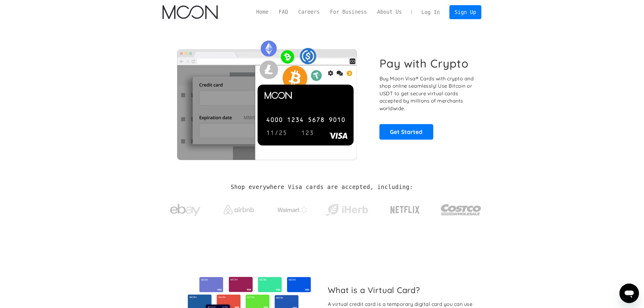  I want to click on a: ebay, so click(185, 208).